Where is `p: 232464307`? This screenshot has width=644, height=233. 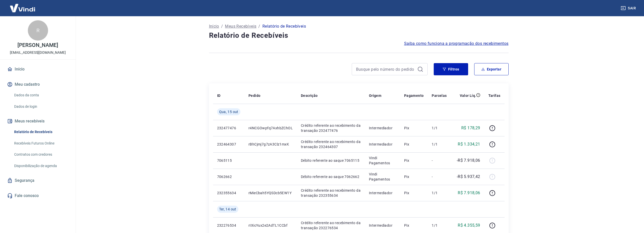 p: 232464307 is located at coordinates (229, 144).